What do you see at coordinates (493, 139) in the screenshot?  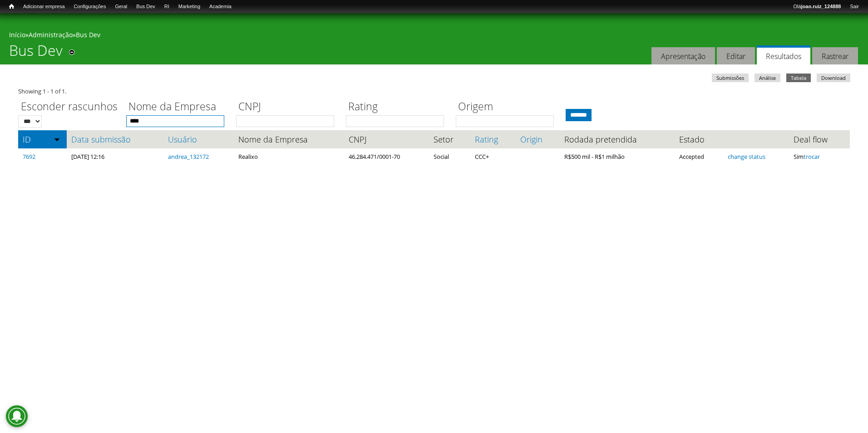 I see `a: Rating` at bounding box center [493, 139].